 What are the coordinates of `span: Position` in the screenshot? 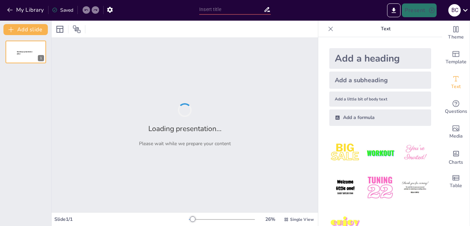 It's located at (77, 29).